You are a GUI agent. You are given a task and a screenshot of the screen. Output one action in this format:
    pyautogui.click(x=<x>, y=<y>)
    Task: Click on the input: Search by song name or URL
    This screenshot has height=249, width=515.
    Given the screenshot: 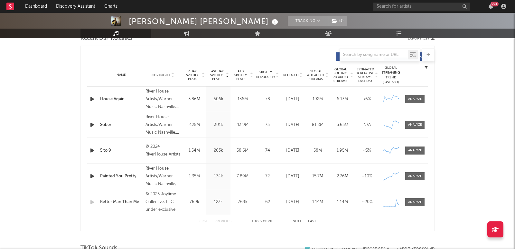 What is the action you would take?
    pyautogui.click(x=373, y=55)
    